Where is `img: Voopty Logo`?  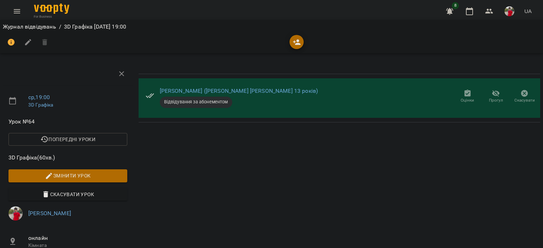 img: Voopty Logo is located at coordinates (52, 8).